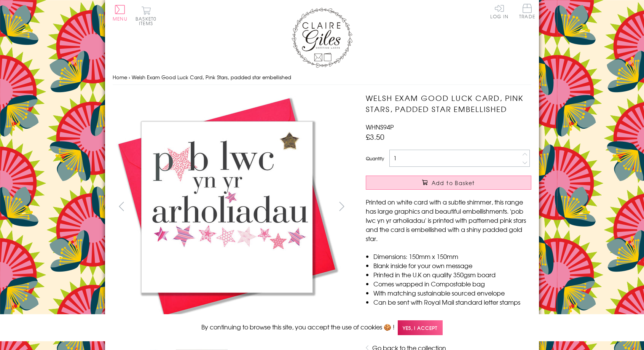 Image resolution: width=644 pixels, height=350 pixels. Describe the element at coordinates (211, 77) in the screenshot. I see `span: Welsh Exam Good Luck Card, Pink Stars, padded star embellished` at that location.